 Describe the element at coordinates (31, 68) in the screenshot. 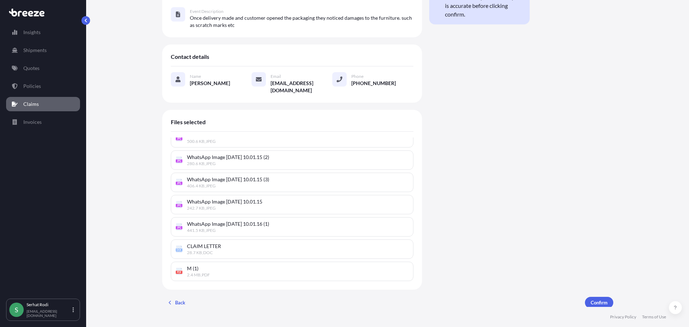

I see `p: Quotes` at that location.